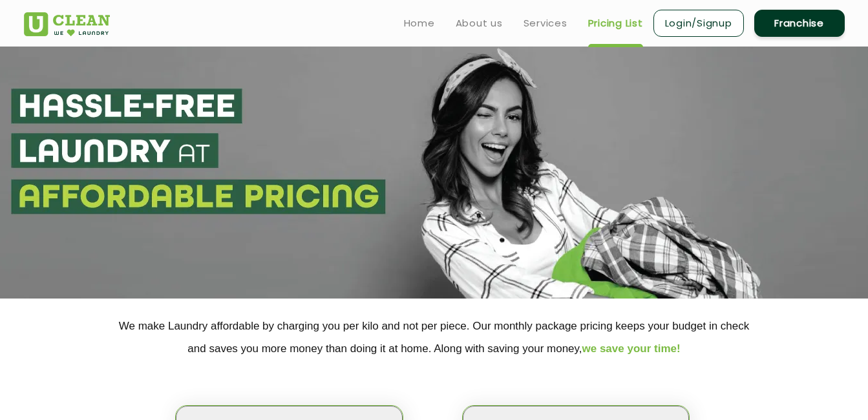 The width and height of the screenshot is (868, 420). Describe the element at coordinates (434, 338) in the screenshot. I see `p: We make Laundry affordable by charging you per kilo and not per piece. Our monthly package pricin...` at that location.